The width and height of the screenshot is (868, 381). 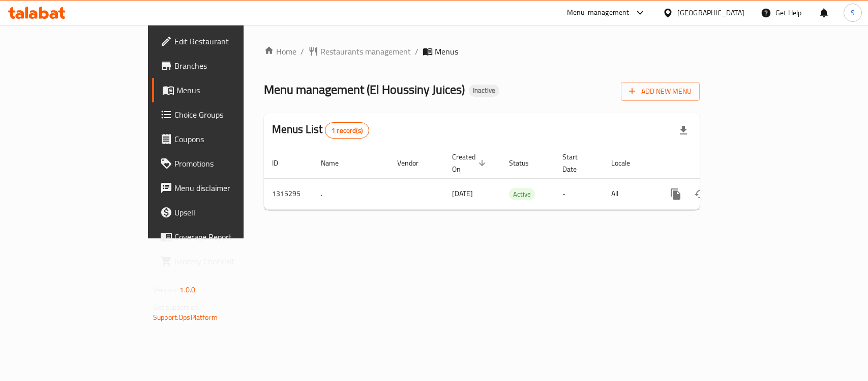 I want to click on a: Menu disclaimer, so click(x=222, y=188).